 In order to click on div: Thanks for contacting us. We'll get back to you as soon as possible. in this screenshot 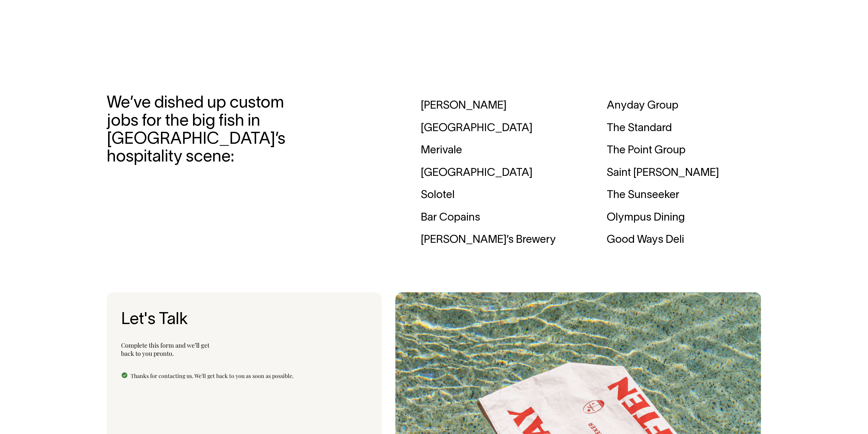, I will do `click(244, 376)`.